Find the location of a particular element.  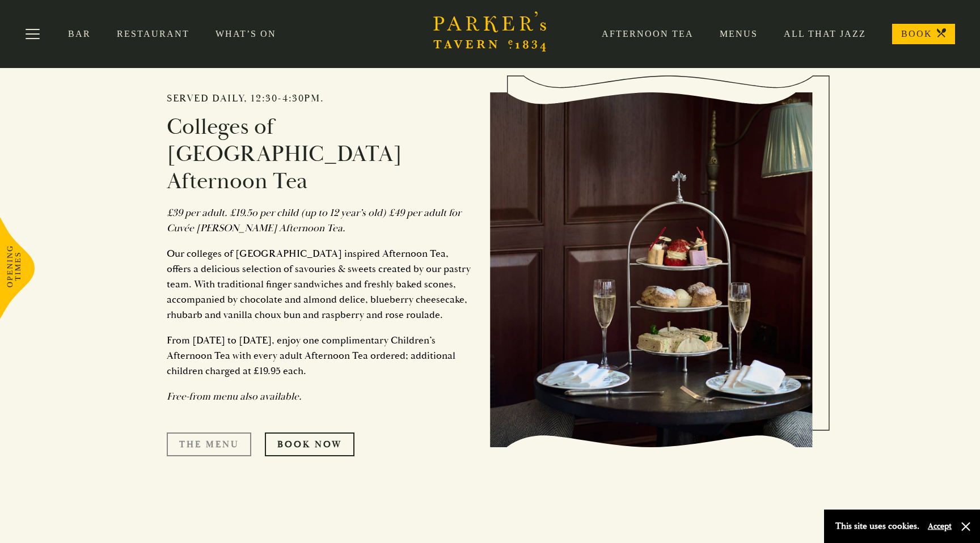

a: The Menu is located at coordinates (209, 444).